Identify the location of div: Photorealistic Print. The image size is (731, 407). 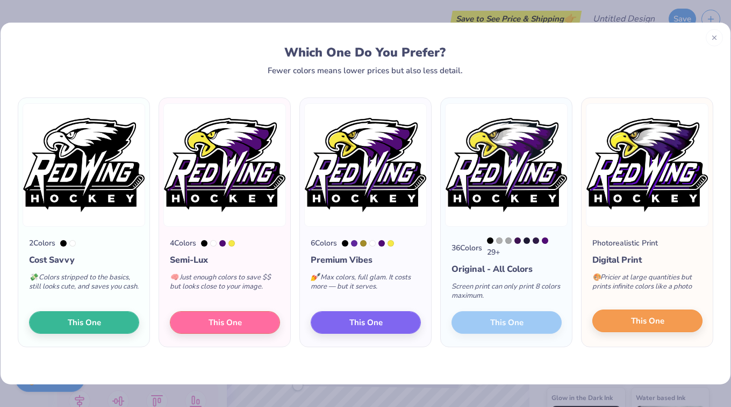
(625, 243).